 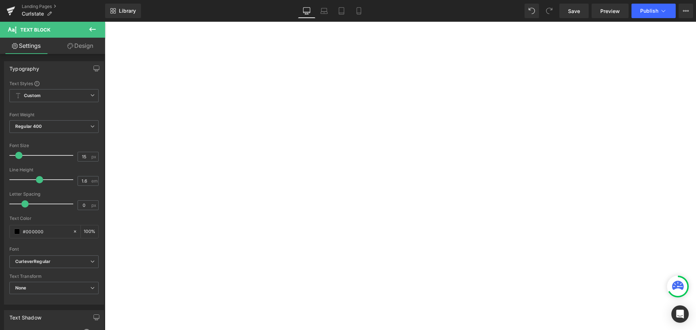 I want to click on a: Design, so click(x=80, y=46).